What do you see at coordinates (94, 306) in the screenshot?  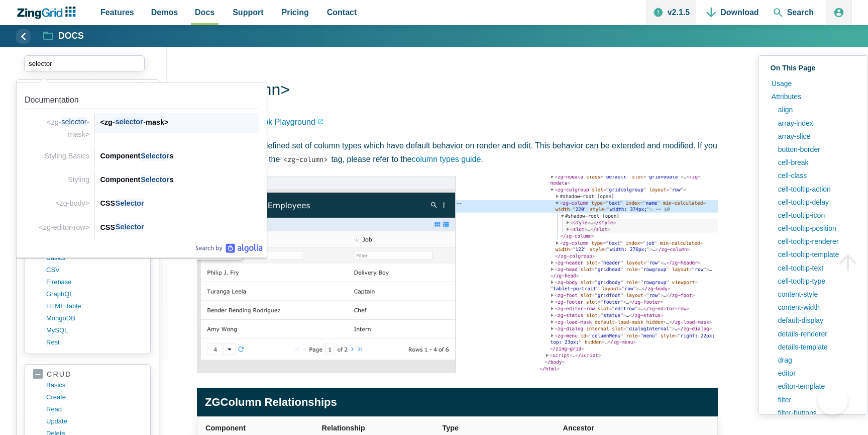 I see `a: HTML table` at bounding box center [94, 306].